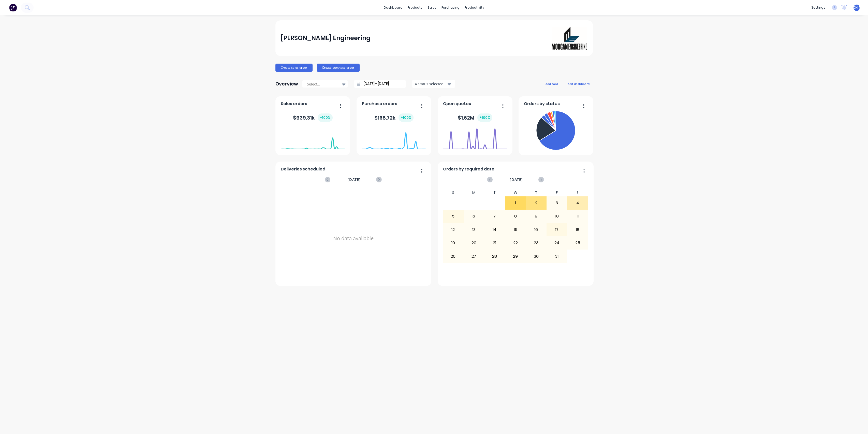 The image size is (868, 434). Describe the element at coordinates (536, 203) in the screenshot. I see `div: 2` at that location.